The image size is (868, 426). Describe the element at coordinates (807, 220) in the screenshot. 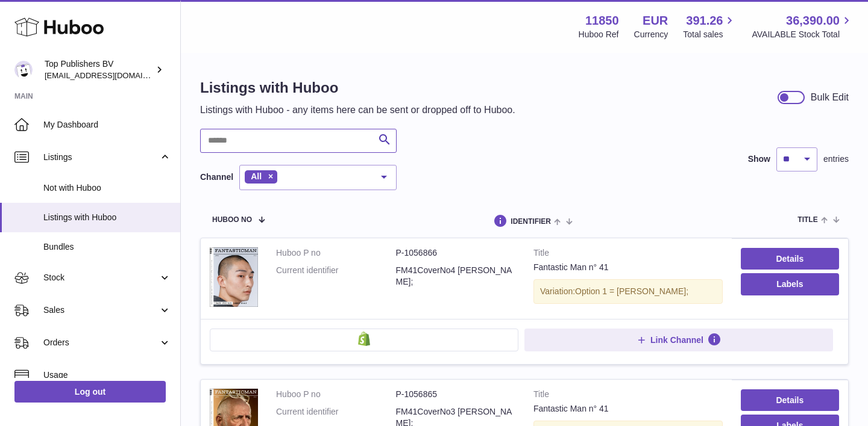

I see `span: title` at that location.